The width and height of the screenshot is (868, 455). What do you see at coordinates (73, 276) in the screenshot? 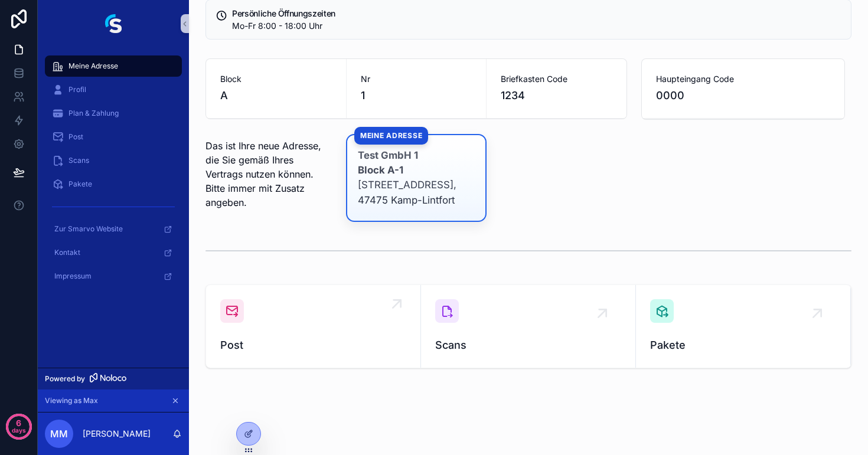
I see `span: Impressum` at bounding box center [73, 276].